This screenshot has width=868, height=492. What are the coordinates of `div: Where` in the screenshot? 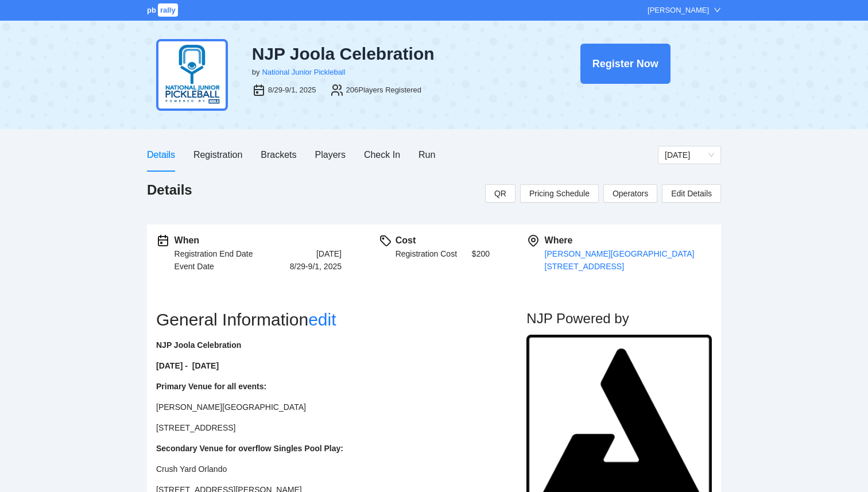 It's located at (628, 241).